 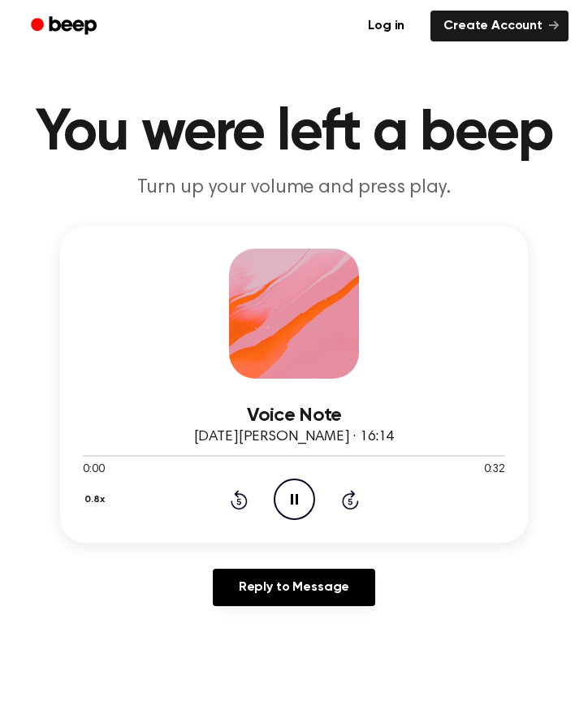 I want to click on span: 0:00, so click(x=93, y=469).